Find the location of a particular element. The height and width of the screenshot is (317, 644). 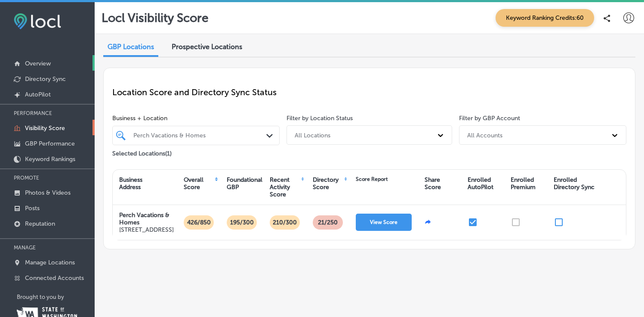

div: Enrolled Directory Sync is located at coordinates (573, 184).